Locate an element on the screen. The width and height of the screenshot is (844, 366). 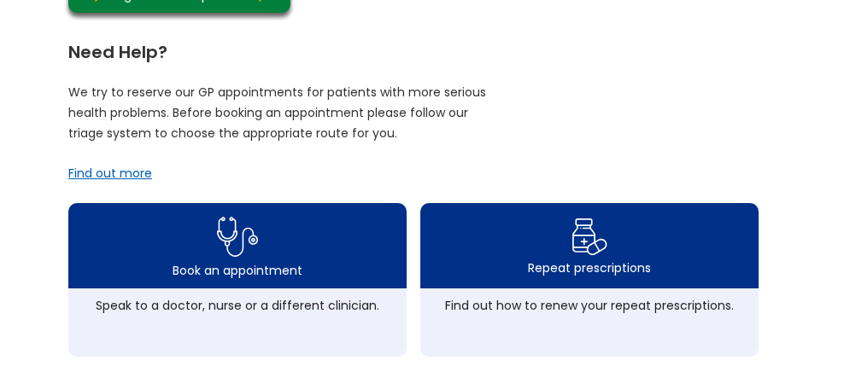
a: book appointment icon Book an appointmentSpeak to a doctor, nurse or a different clinician. is located at coordinates (237, 280).